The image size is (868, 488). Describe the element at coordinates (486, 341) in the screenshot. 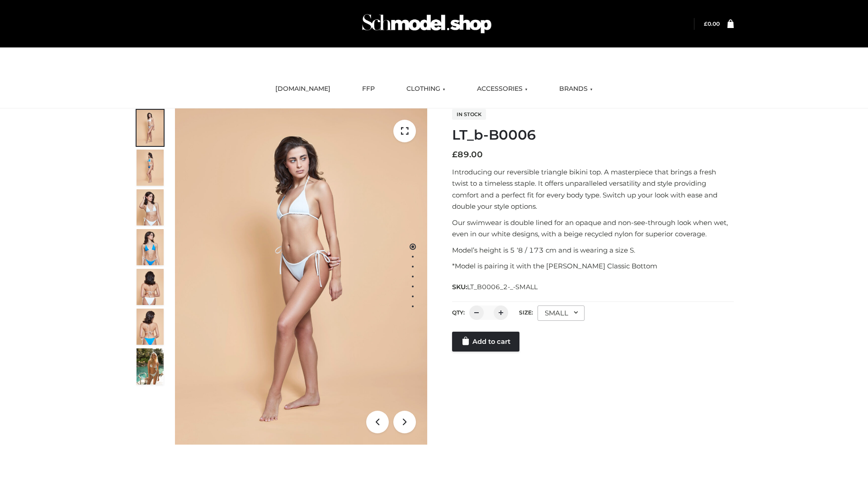

I see `a: Add to cart` at that location.